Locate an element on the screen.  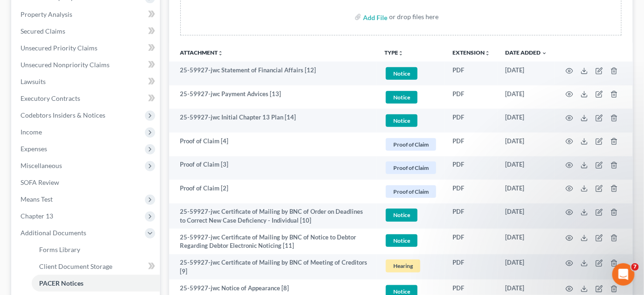
td: 25-59927-jwc Certificate of Mailing by BNC of Notice to Debtor Regarding Debtor Electronic Notici... is located at coordinates (273, 241).